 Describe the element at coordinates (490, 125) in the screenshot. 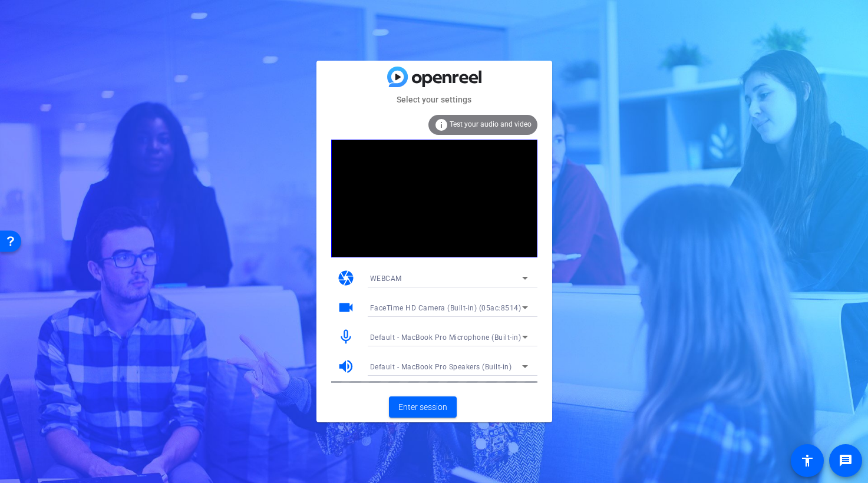

I see `span: Test your audio and video` at that location.